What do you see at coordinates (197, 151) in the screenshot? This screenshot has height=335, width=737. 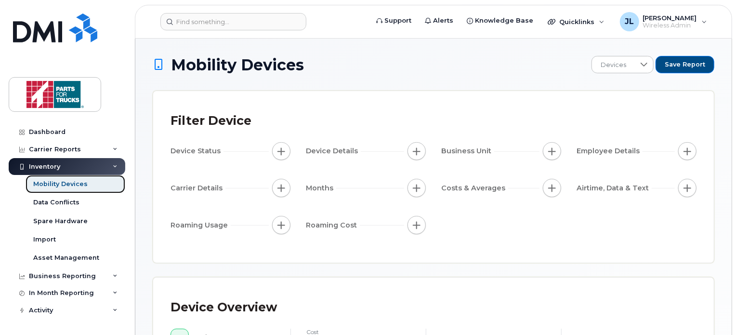 I see `span: Device Status` at bounding box center [197, 151].